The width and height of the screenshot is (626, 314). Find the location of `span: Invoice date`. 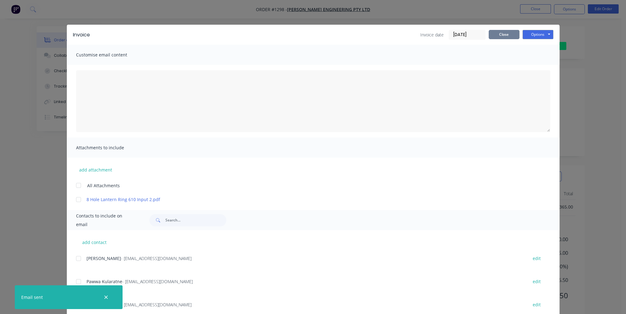

span: Invoice date is located at coordinates (432, 35).